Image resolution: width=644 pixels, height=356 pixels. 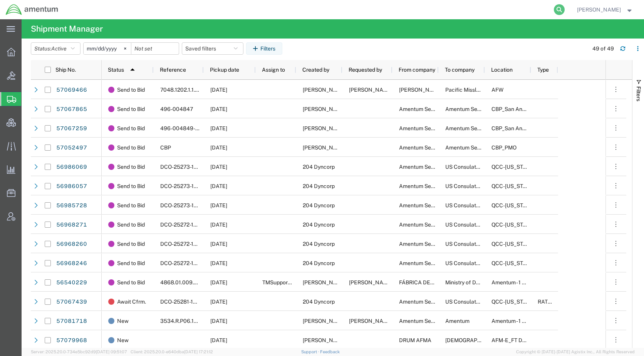 I want to click on span: Pickup date, so click(x=225, y=70).